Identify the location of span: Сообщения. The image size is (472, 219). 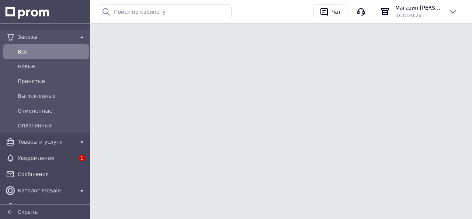
(52, 174).